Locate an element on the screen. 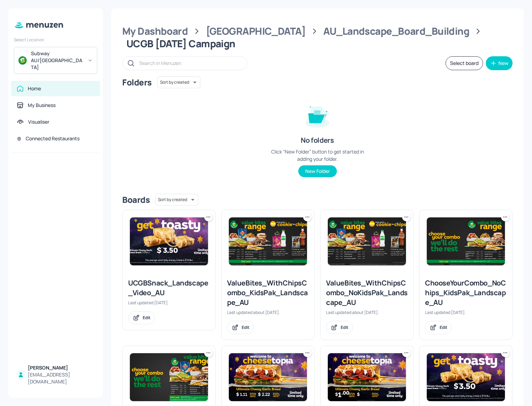 The width and height of the screenshot is (532, 406). div: New is located at coordinates (503, 63).